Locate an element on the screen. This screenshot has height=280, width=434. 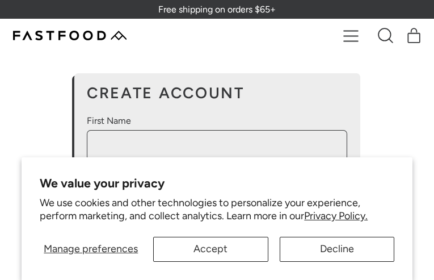
label: First Name is located at coordinates (217, 121).